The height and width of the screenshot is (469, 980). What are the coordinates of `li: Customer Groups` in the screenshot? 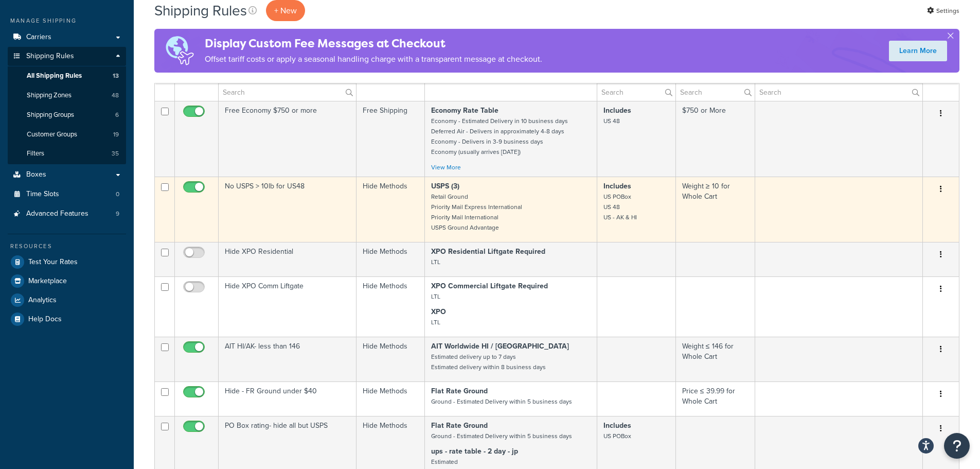 It's located at (67, 134).